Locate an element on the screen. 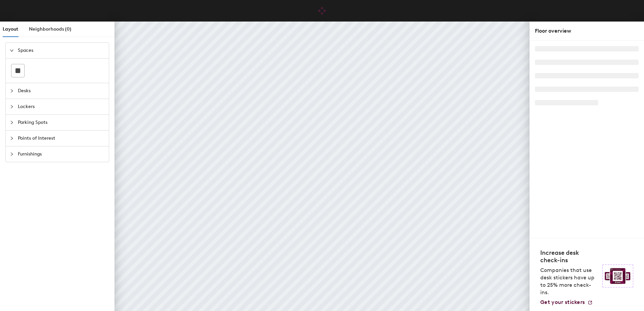  span: Get your stickers is located at coordinates (562, 302).